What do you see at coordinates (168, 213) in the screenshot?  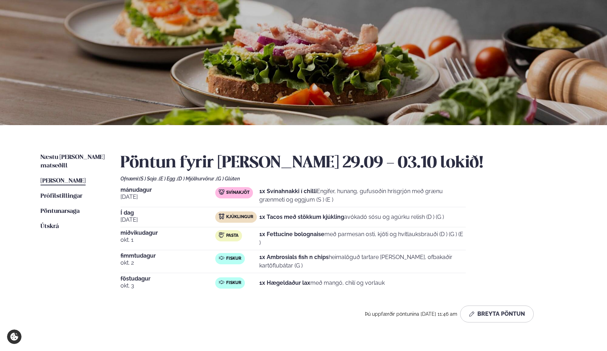 I see `span: Í dag` at bounding box center [168, 213].